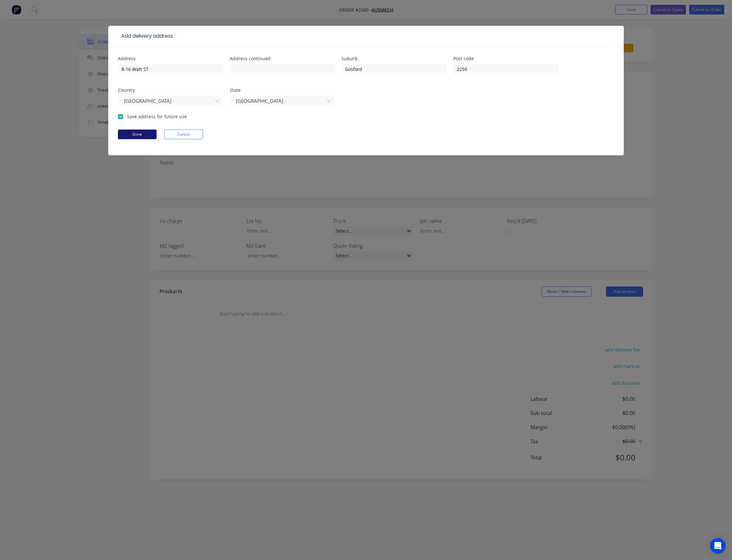 The height and width of the screenshot is (560, 732). I want to click on div: Country, so click(171, 90).